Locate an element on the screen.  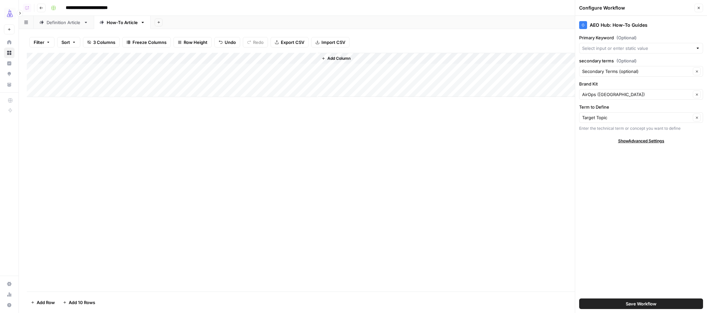
span: Sort is located at coordinates (66, 42).